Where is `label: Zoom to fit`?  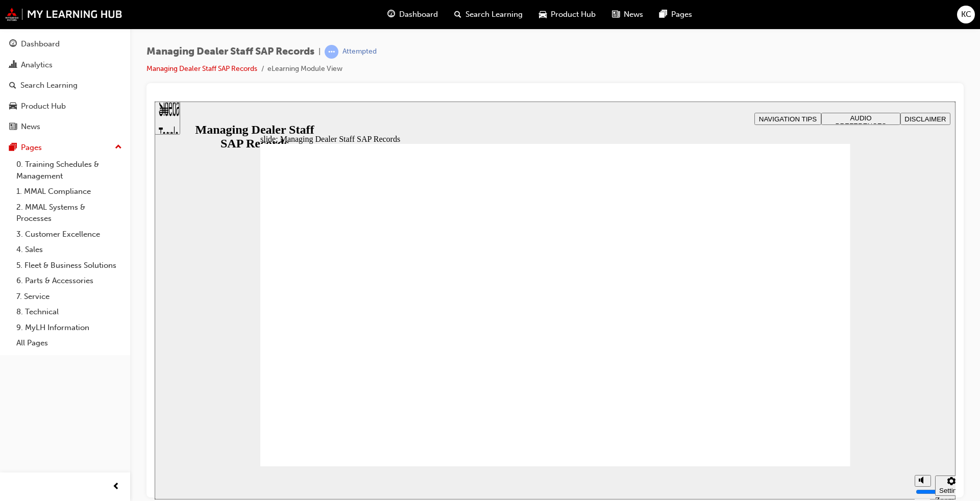 label: Zoom to fit is located at coordinates (790, 408).